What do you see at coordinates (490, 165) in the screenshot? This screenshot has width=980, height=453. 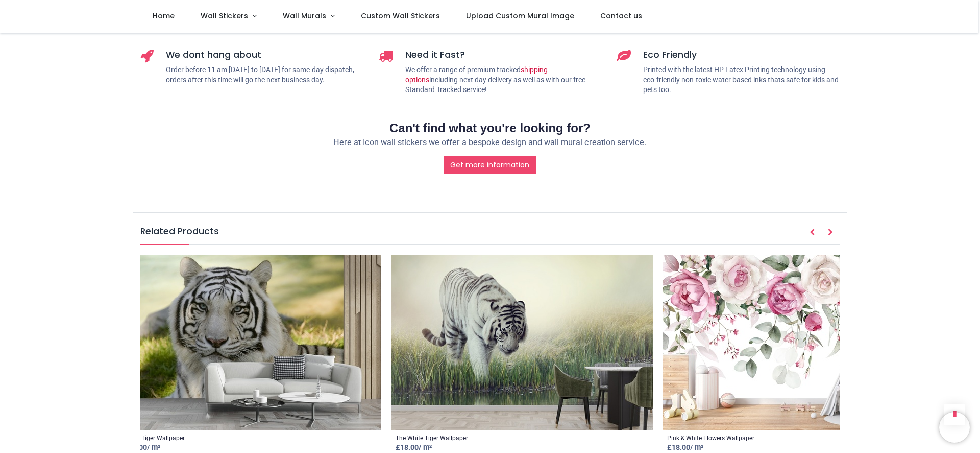 I see `a: Get more information` at bounding box center [490, 165].